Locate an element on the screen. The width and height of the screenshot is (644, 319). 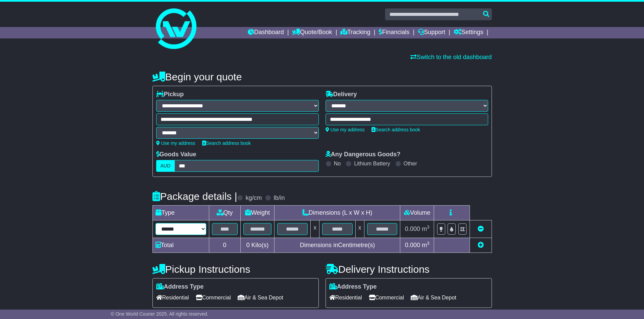
h4: Pickup Instructions is located at coordinates (236, 269).